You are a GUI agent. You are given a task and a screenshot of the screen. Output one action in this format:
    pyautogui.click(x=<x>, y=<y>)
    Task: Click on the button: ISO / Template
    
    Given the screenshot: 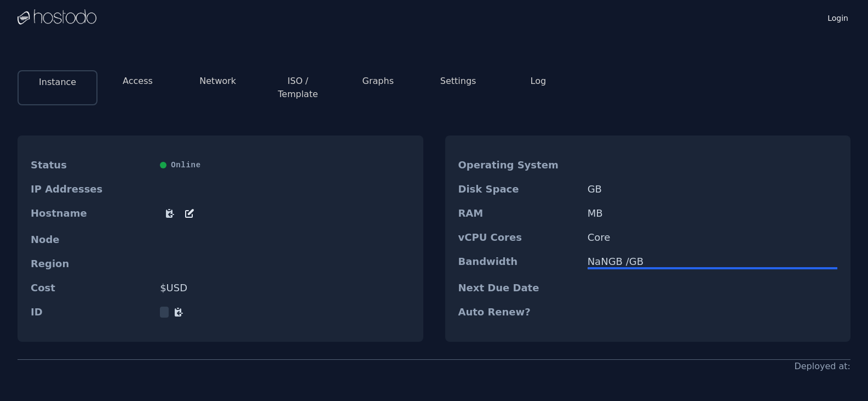 What is the action you would take?
    pyautogui.click(x=298, y=88)
    